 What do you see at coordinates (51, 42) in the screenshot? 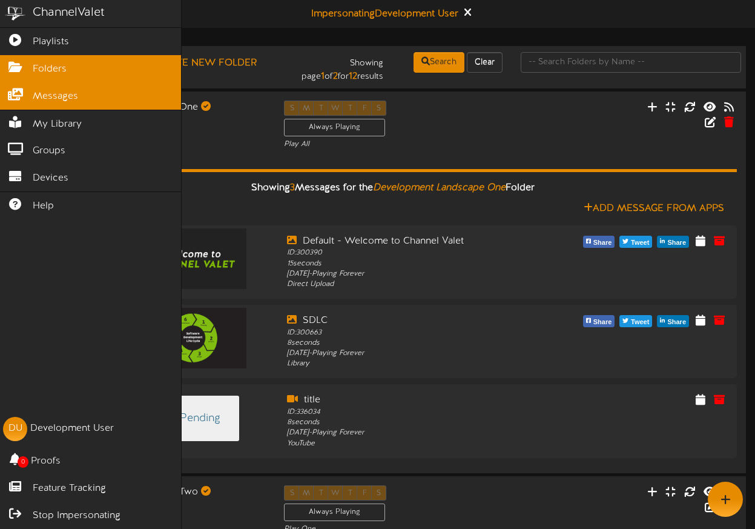
I see `span: Playlists` at bounding box center [51, 42].